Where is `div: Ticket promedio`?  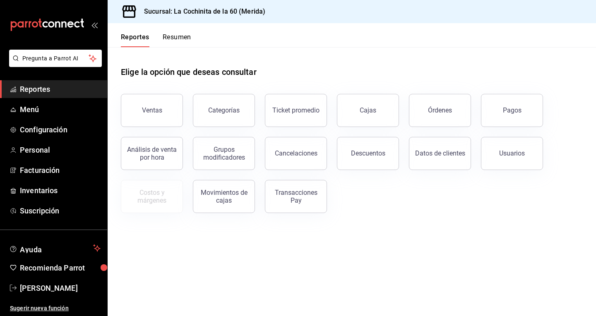
div: Ticket promedio is located at coordinates (296, 110).